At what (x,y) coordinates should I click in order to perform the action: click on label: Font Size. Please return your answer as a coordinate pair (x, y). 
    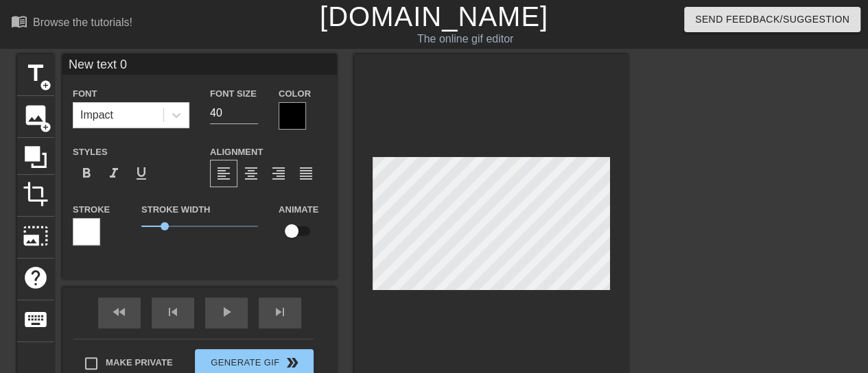
    Looking at the image, I should click on (233, 94).